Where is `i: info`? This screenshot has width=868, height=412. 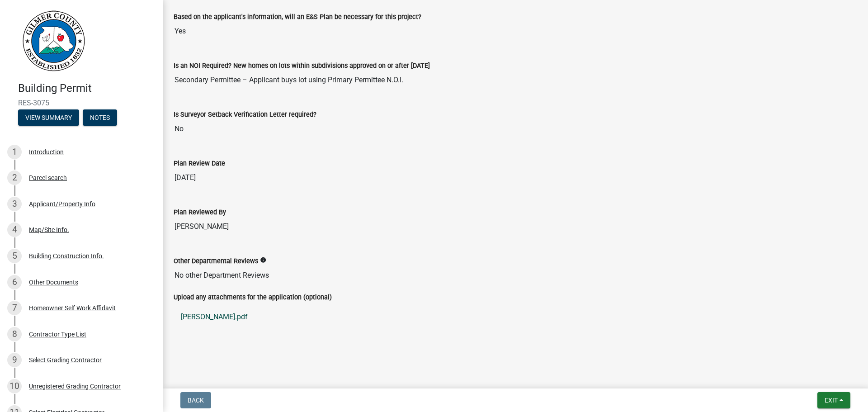
i: info is located at coordinates (263, 260).